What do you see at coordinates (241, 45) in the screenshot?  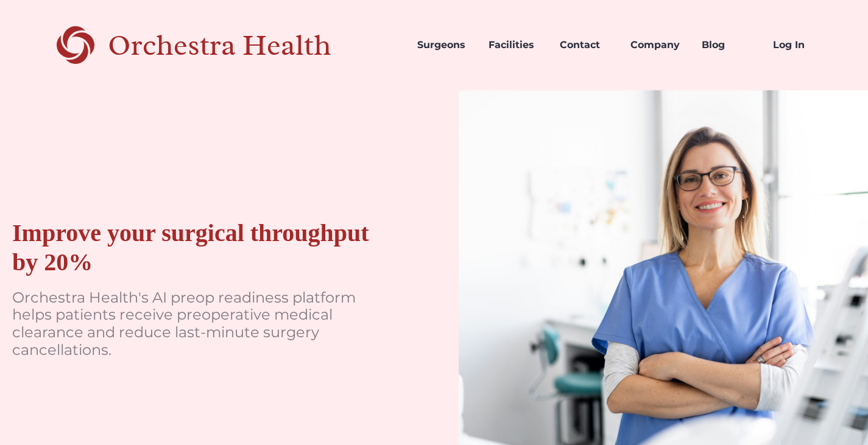 I see `div: Orchestra Health` at bounding box center [241, 45].